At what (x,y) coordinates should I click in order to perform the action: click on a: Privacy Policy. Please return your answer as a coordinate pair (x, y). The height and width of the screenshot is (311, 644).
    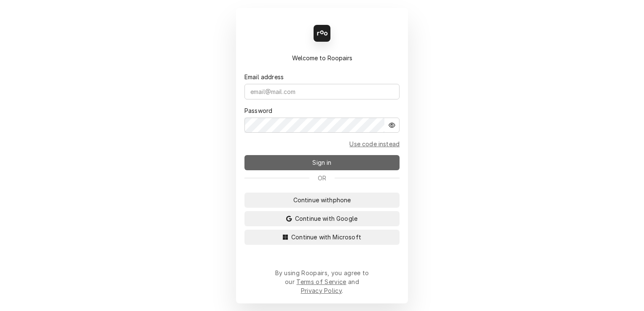
    Looking at the image, I should click on (321, 291).